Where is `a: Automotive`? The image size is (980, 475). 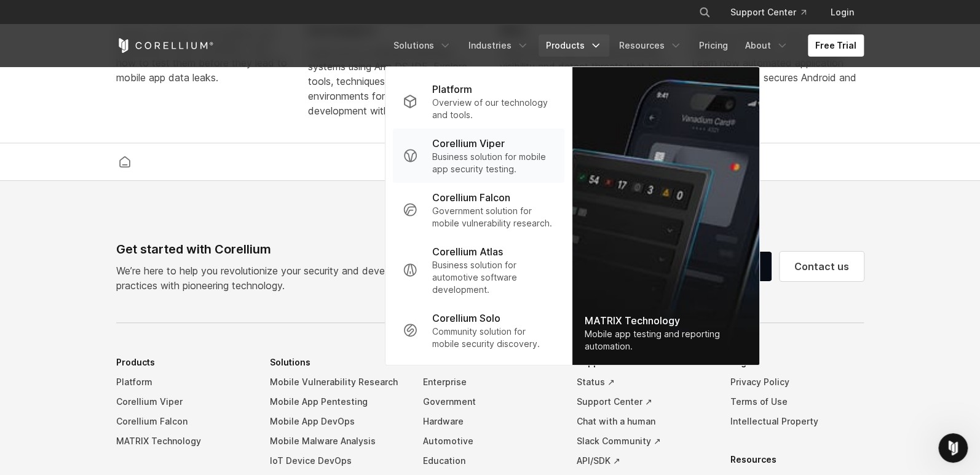
a: Automotive is located at coordinates (490, 441).